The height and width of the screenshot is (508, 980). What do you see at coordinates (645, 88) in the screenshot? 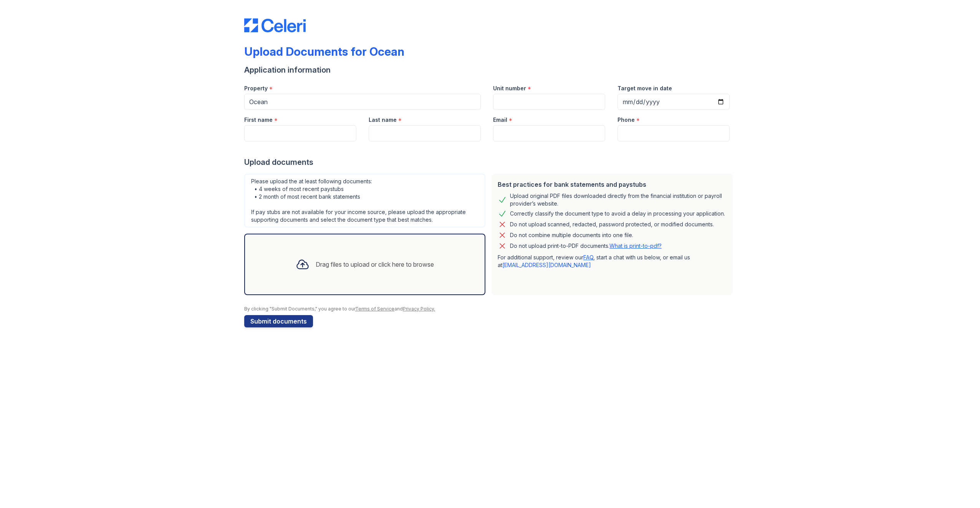
I see `label: Target move in date` at bounding box center [645, 88].